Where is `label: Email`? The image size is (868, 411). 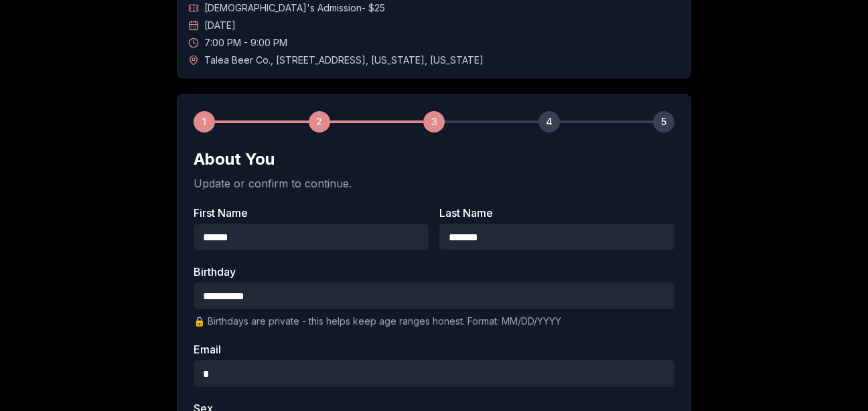
label: Email is located at coordinates (434, 350).